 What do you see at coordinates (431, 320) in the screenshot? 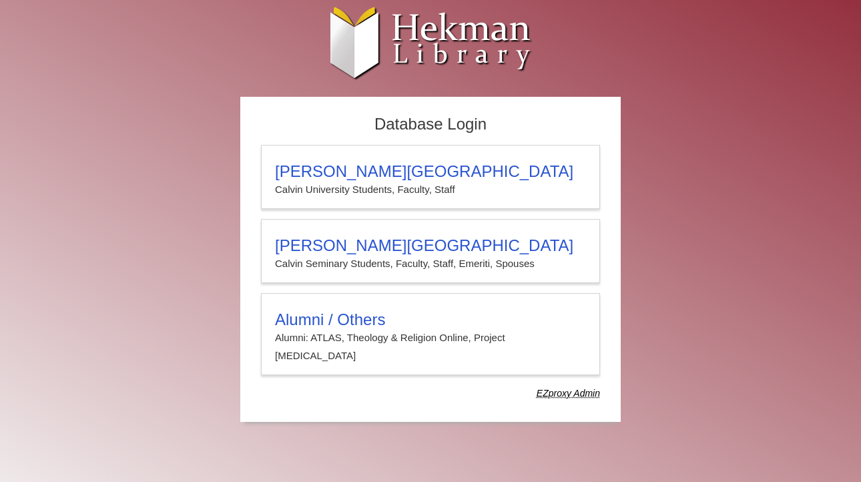
I see `h3: Alumni / Others` at bounding box center [431, 320].